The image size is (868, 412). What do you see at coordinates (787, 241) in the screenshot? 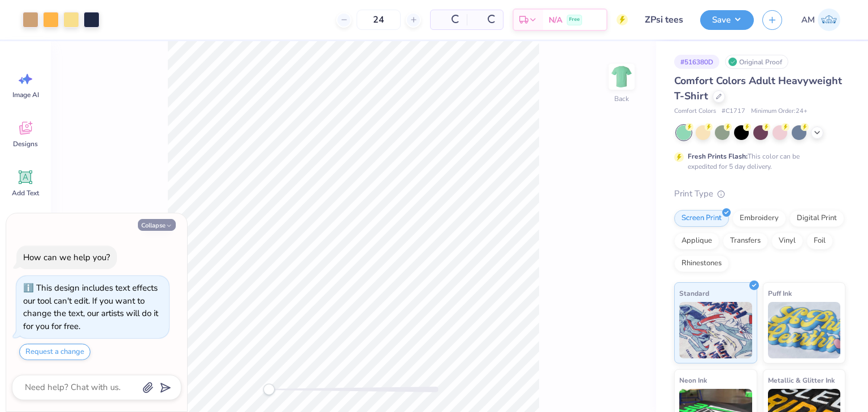
I see `div: Vinyl` at bounding box center [787, 241].